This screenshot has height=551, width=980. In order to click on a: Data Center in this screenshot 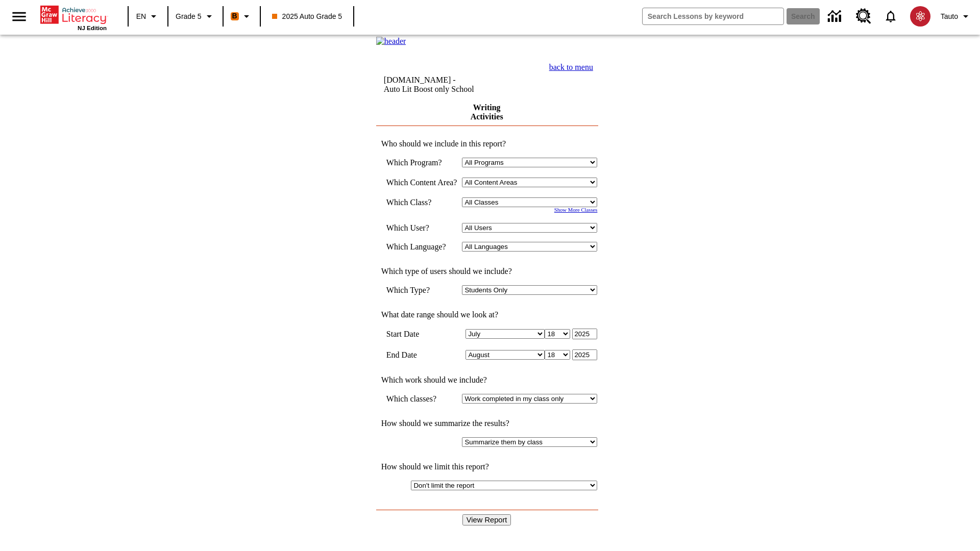, I will do `click(836, 16)`.